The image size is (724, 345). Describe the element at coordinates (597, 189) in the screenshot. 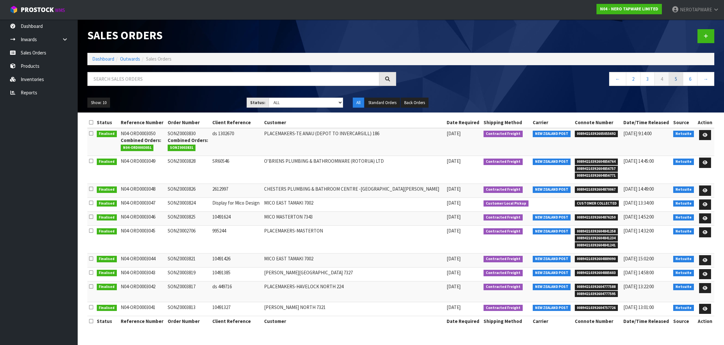

I see `span: 00894210392604870067` at that location.